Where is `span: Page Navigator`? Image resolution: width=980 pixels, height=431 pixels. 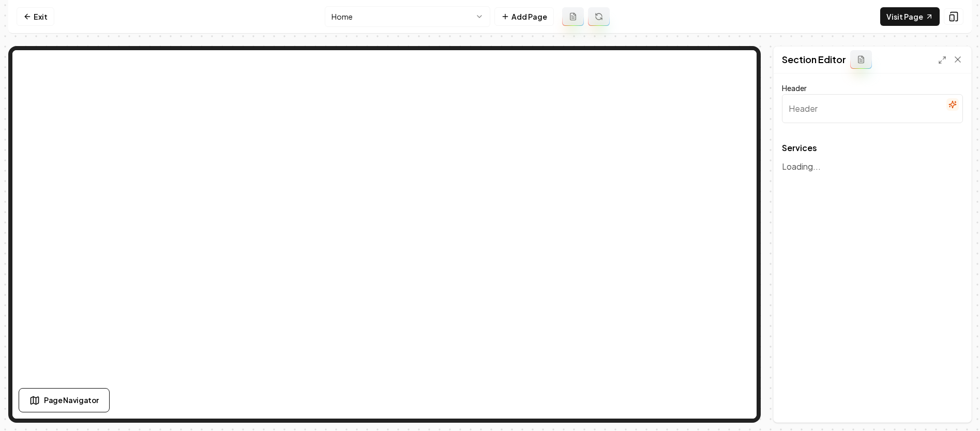
span: Page Navigator is located at coordinates (71, 400).